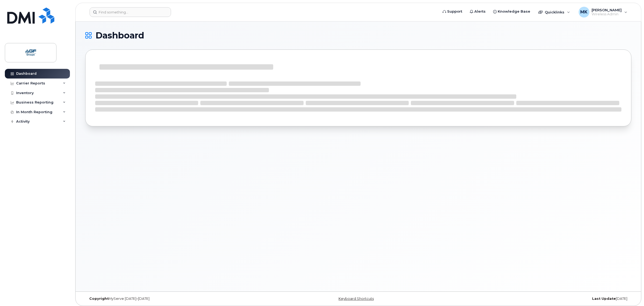 Image resolution: width=644 pixels, height=306 pixels. I want to click on span: Dashboard, so click(119, 35).